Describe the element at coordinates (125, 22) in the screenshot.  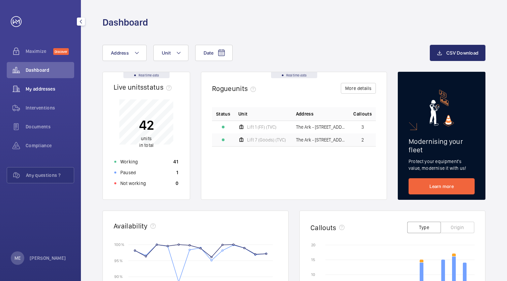
I see `h1: Dashboard` at that location.